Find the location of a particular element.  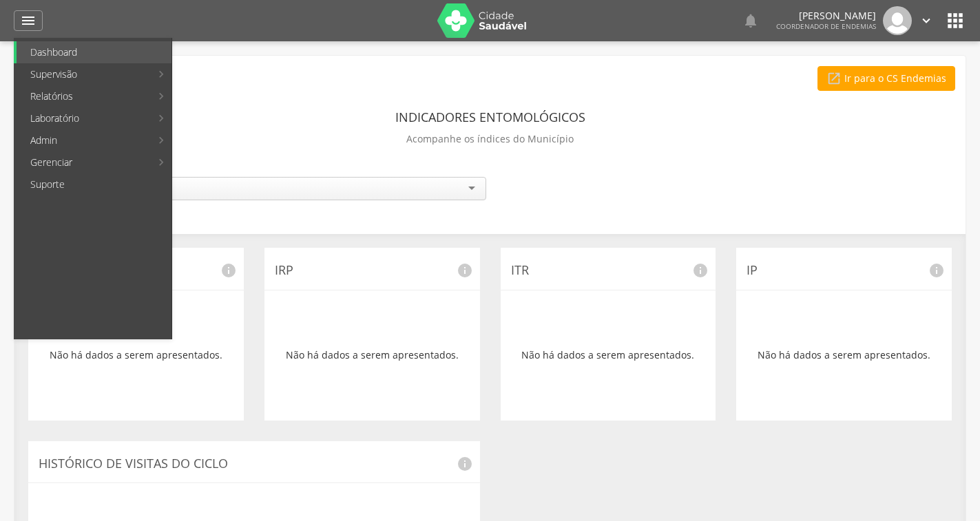

span: Coordenador de Endemias is located at coordinates (826, 26).